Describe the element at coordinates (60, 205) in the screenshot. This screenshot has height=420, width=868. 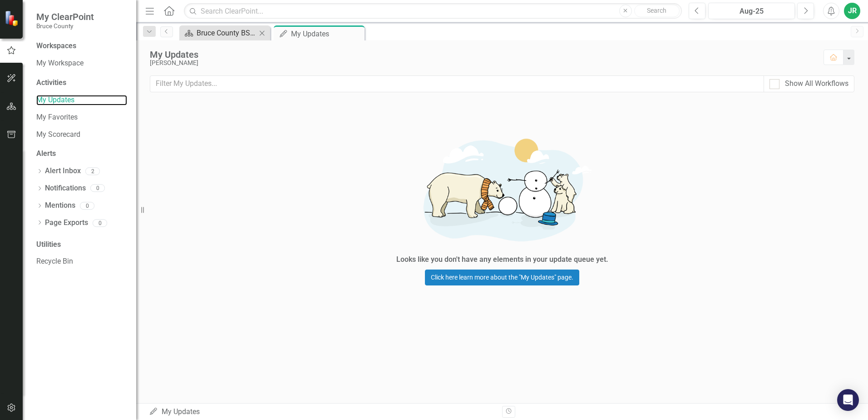
I see `a: Mentions` at that location.